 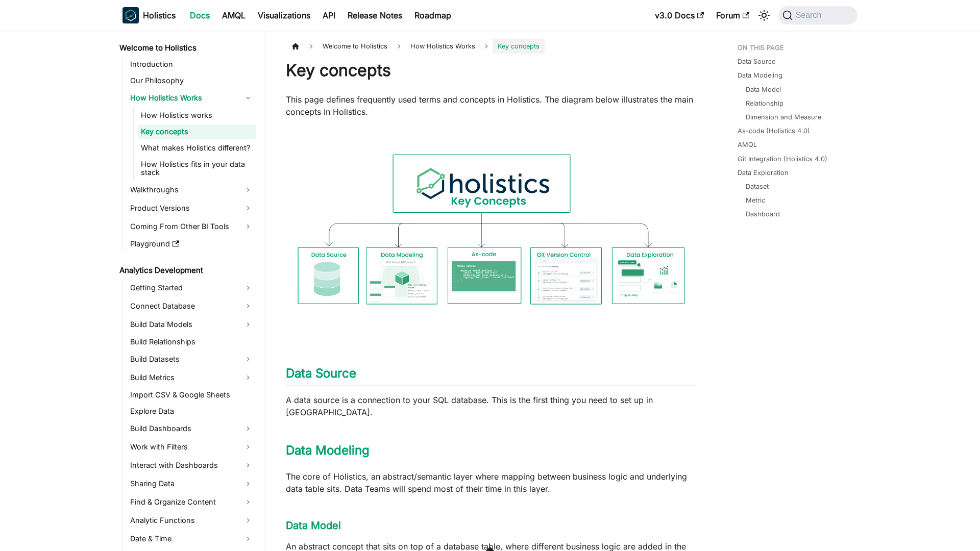 What do you see at coordinates (810, 15) in the screenshot?
I see `span: Search` at bounding box center [810, 15].